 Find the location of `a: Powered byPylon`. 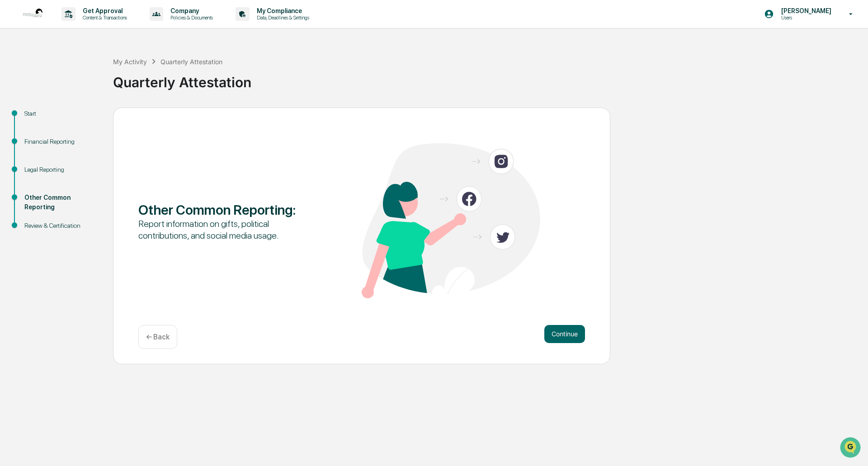

a: Powered byPylon is located at coordinates (86, 156).